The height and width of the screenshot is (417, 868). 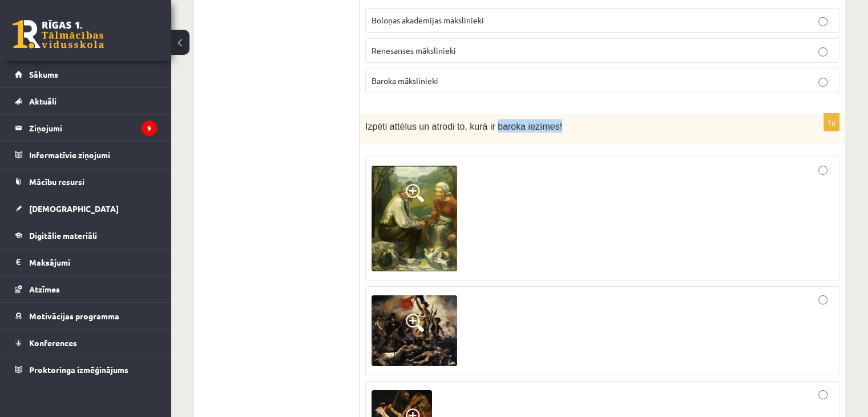 What do you see at coordinates (414, 50) in the screenshot?
I see `span: Renesanses mākslinieki` at bounding box center [414, 50].